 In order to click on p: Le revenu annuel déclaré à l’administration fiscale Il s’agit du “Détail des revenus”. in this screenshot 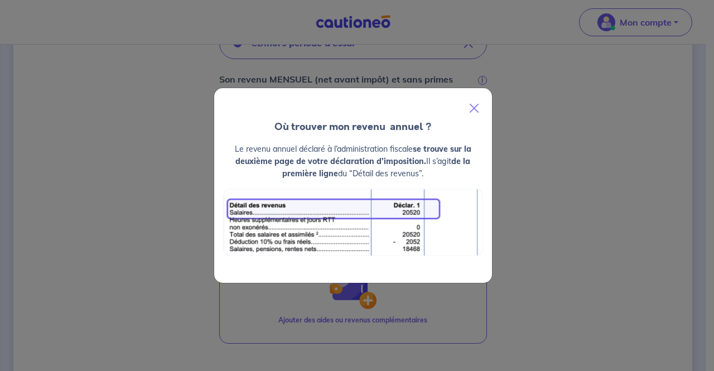, I will do `click(353, 161)`.